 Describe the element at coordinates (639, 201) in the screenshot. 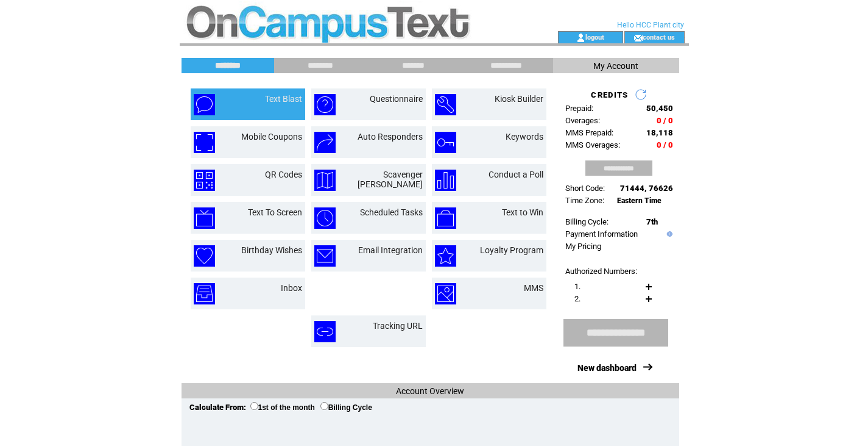

I see `span: Eastern Time` at that location.